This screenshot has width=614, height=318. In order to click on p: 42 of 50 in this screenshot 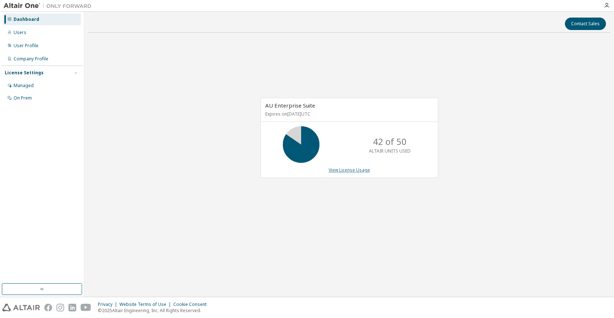, I will do `click(390, 142)`.